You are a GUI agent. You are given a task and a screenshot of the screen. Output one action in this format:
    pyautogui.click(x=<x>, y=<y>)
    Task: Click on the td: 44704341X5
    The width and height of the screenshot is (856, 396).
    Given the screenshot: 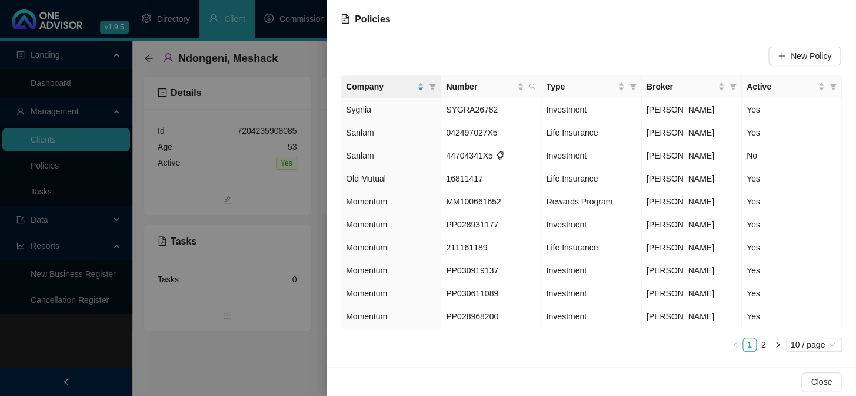 What is the action you would take?
    pyautogui.click(x=491, y=155)
    